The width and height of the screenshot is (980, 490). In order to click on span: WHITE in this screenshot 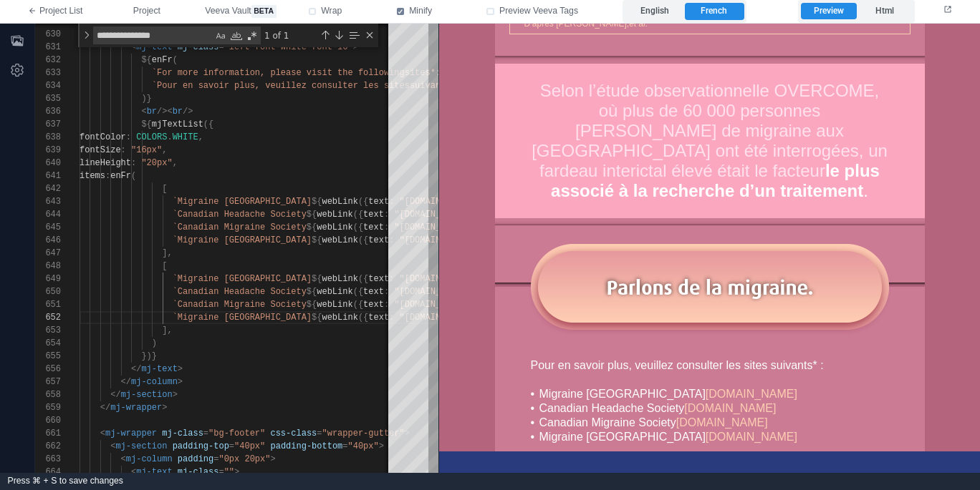, I will do `click(186, 138)`.